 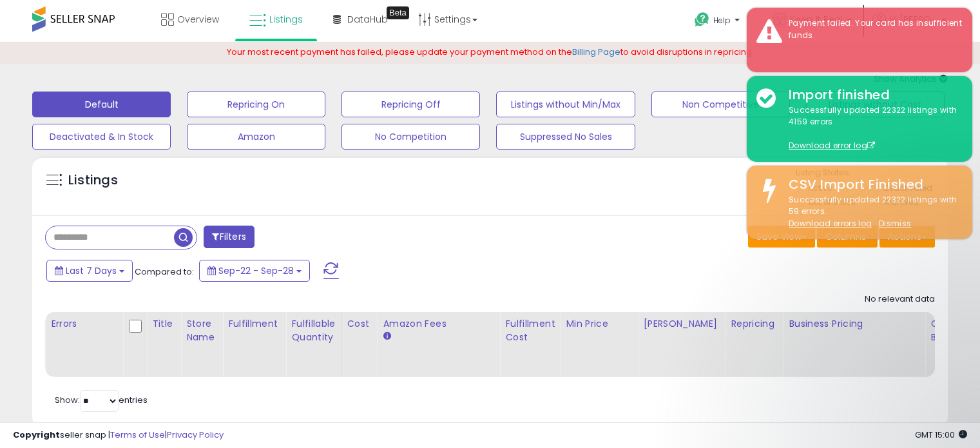 I want to click on div: Tooltip anchor, so click(x=398, y=13).